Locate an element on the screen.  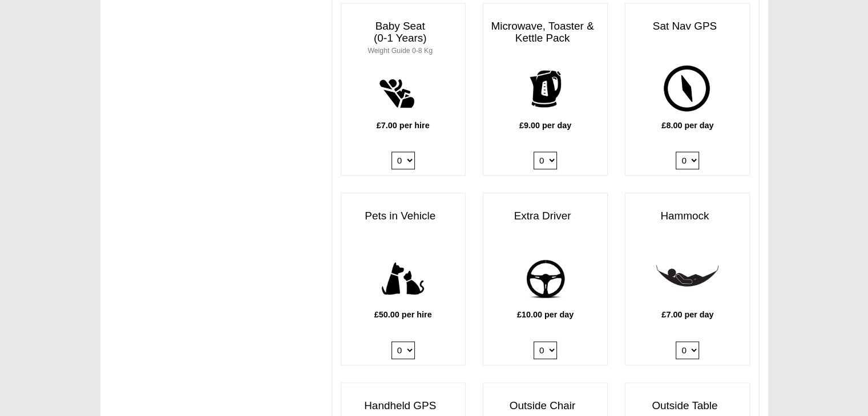
h3: Hammock is located at coordinates (687, 216).